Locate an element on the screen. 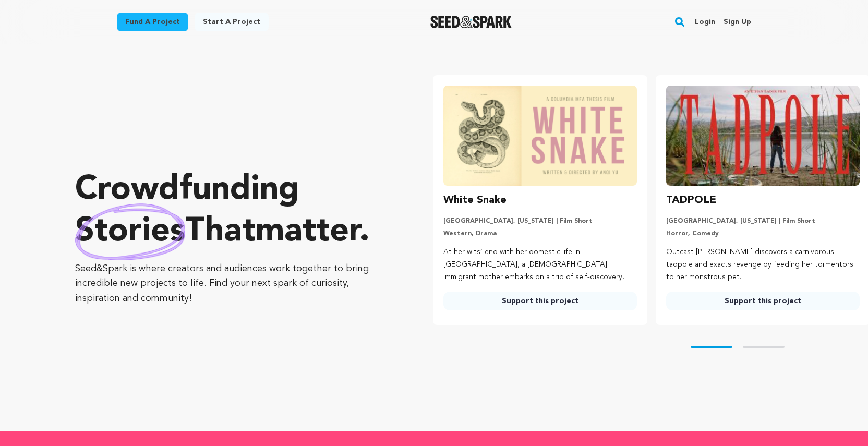 This screenshot has height=446, width=868. a: Sign up is located at coordinates (737, 22).